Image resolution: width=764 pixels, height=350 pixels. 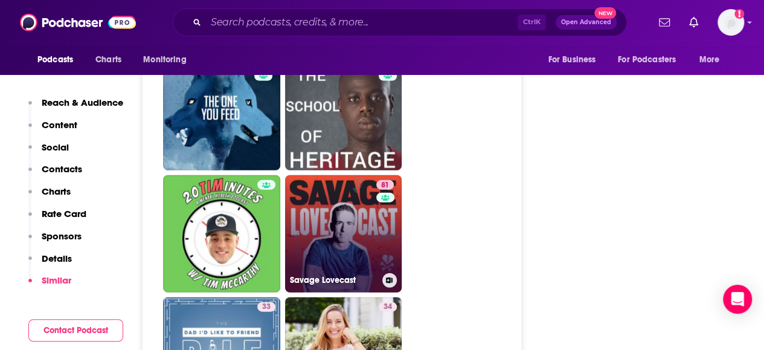 I want to click on p: Rate Card, so click(x=64, y=213).